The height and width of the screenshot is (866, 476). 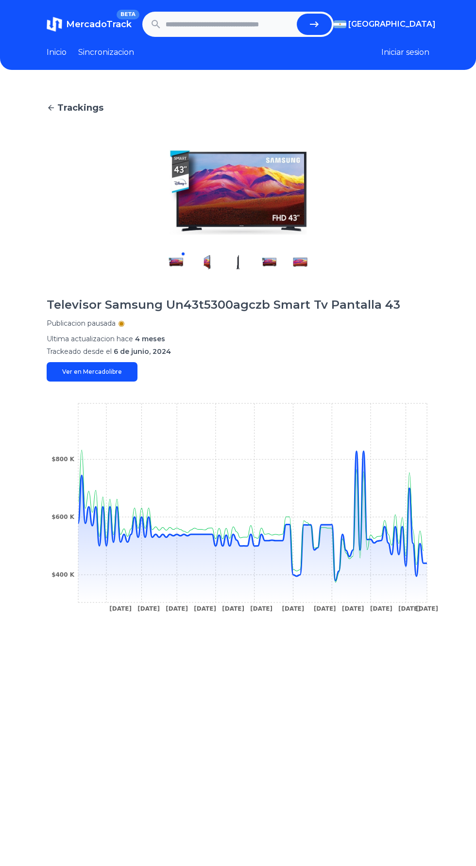 I want to click on span: Trackings, so click(x=80, y=108).